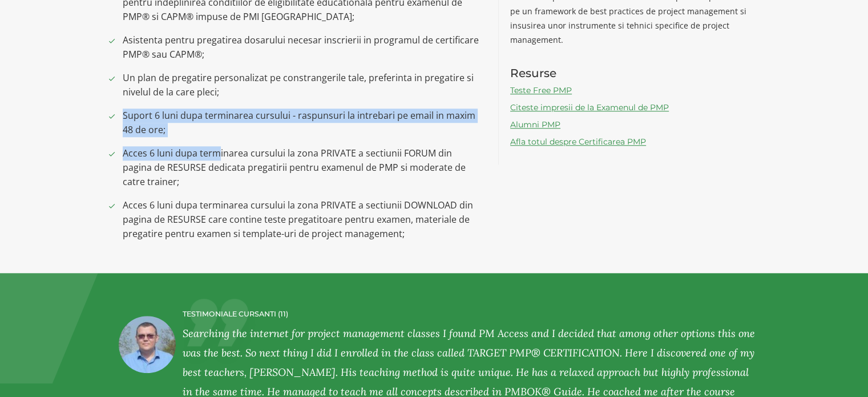  Describe the element at coordinates (470, 314) in the screenshot. I see `h4: TESTIMONIALE CURSANTI (11)` at that location.